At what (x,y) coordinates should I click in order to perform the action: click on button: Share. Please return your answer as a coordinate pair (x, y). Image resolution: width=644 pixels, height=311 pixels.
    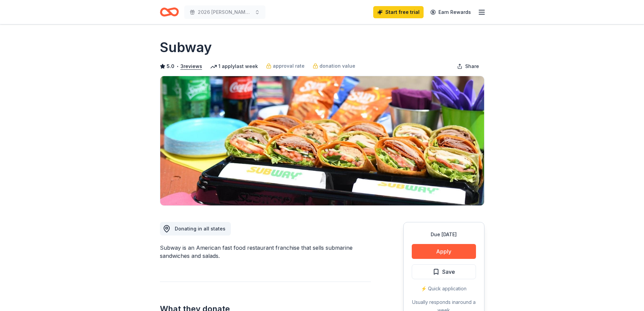
    Looking at the image, I should click on (467, 66).